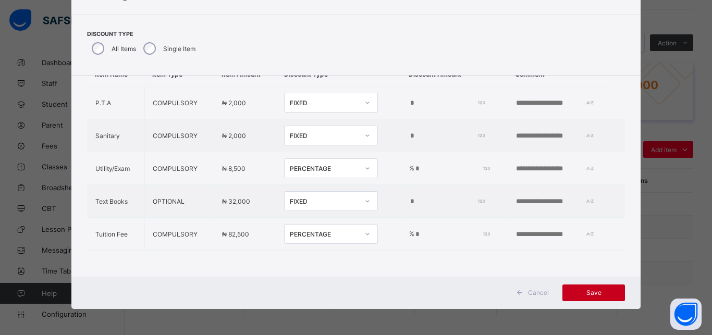 The width and height of the screenshot is (712, 335). Describe the element at coordinates (179, 49) in the screenshot. I see `label: Single Item` at that location.